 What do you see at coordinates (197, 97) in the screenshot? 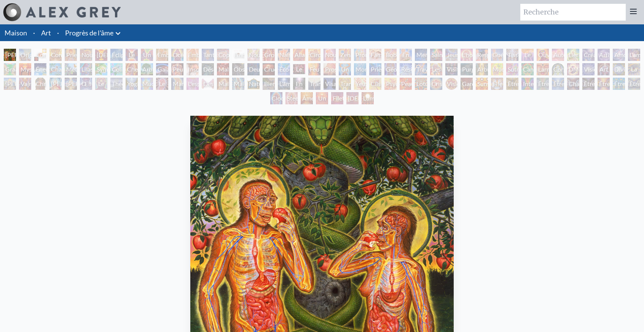
I see `font: L'esprit anime la chair` at bounding box center [197, 97].